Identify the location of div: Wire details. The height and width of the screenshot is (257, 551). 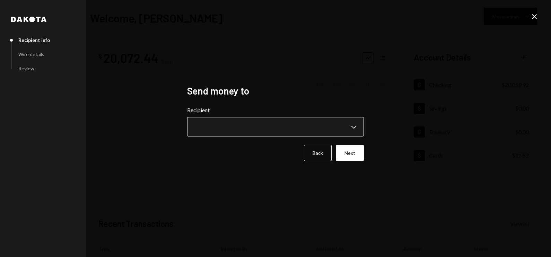
(31, 54).